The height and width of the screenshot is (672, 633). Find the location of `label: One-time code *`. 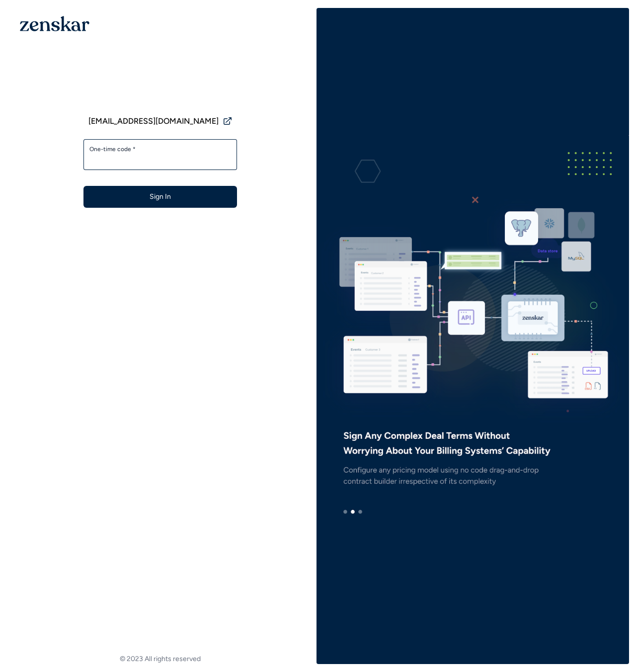

label: One-time code * is located at coordinates (160, 149).